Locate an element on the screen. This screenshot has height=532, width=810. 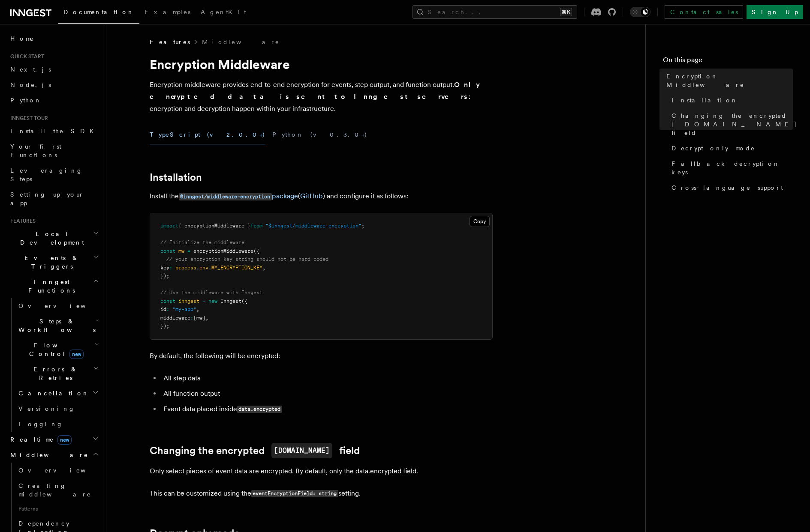
span: Inngest is located at coordinates (231, 301).